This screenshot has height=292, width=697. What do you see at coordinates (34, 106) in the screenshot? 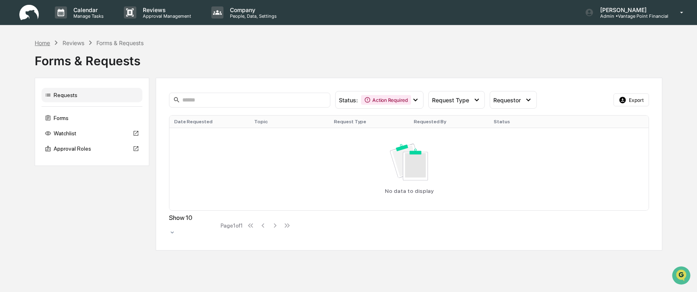
I see `span: Preclearance` at bounding box center [34, 106].